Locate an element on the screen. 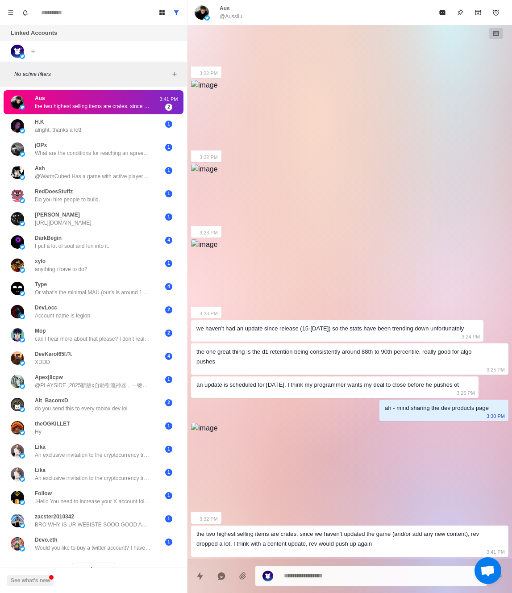 This screenshot has height=593, width=512. p: BRO WHY IS UR WEBISTE SOOO GOOD AND ADICTIVE!???????????? is located at coordinates (93, 525).